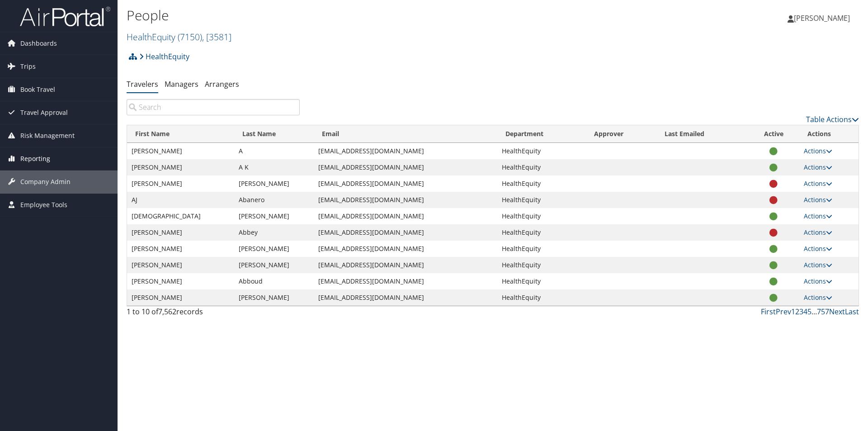 The width and height of the screenshot is (868, 431). I want to click on a: First, so click(768, 311).